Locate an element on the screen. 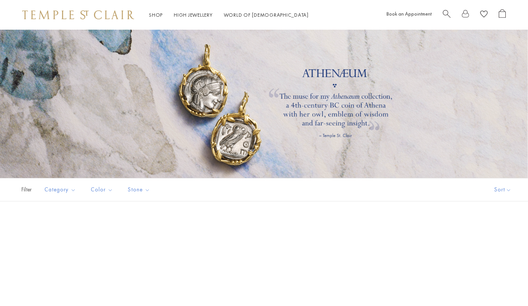 This screenshot has width=528, height=306. span: Stone is located at coordinates (140, 189).